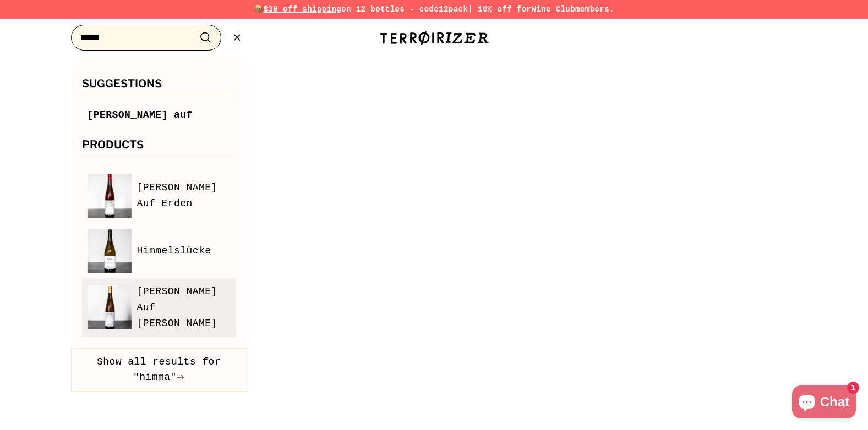 The width and height of the screenshot is (868, 430). What do you see at coordinates (303, 9) in the screenshot?
I see `span: $30 off shipping` at bounding box center [303, 9].